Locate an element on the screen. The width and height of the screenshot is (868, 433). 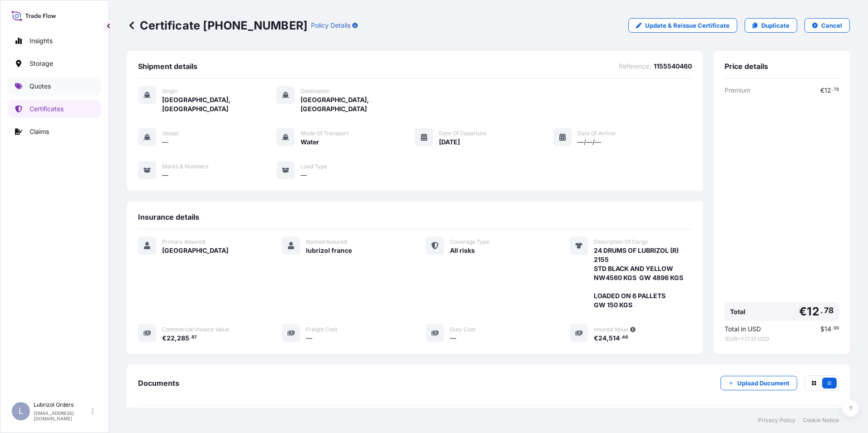
span: Vessel is located at coordinates (170, 134).